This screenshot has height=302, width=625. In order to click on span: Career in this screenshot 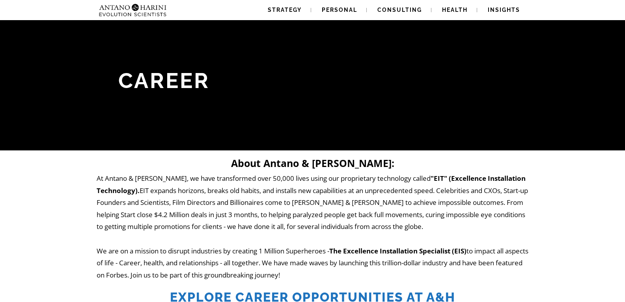, I will do `click(164, 80)`.